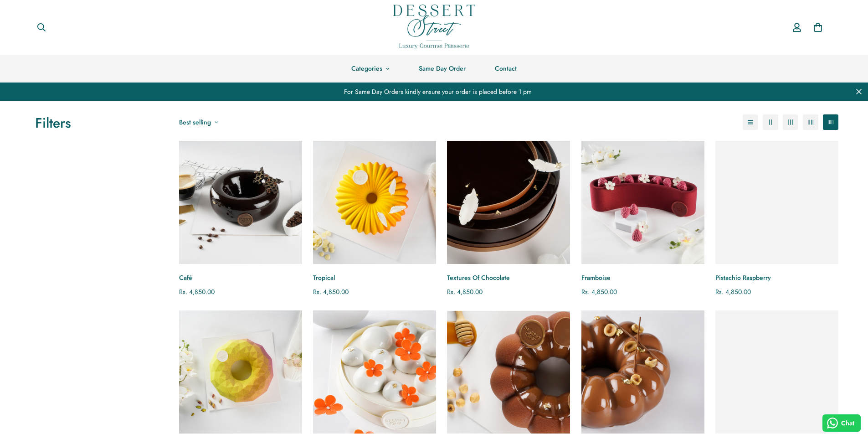  Describe the element at coordinates (508, 372) in the screenshot. I see `a: Nocciola Caramel` at that location.